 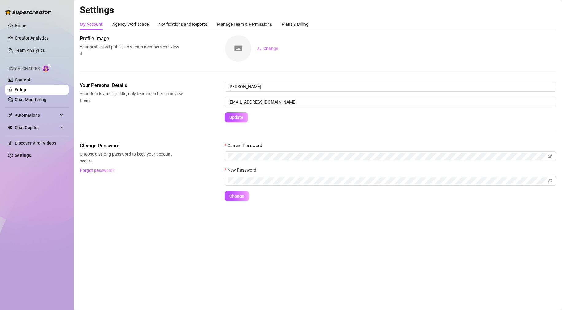 What do you see at coordinates (10, 128) in the screenshot?
I see `img: Chat Copilot` at bounding box center [10, 128].